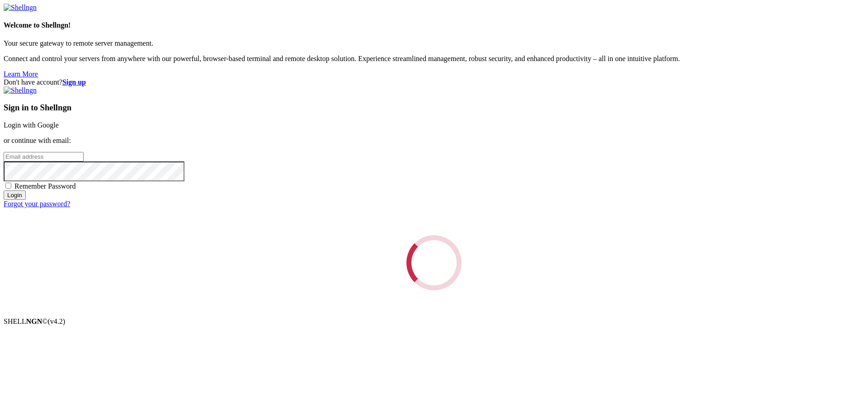 Image resolution: width=868 pixels, height=412 pixels. I want to click on div: Don't have account?, so click(434, 82).